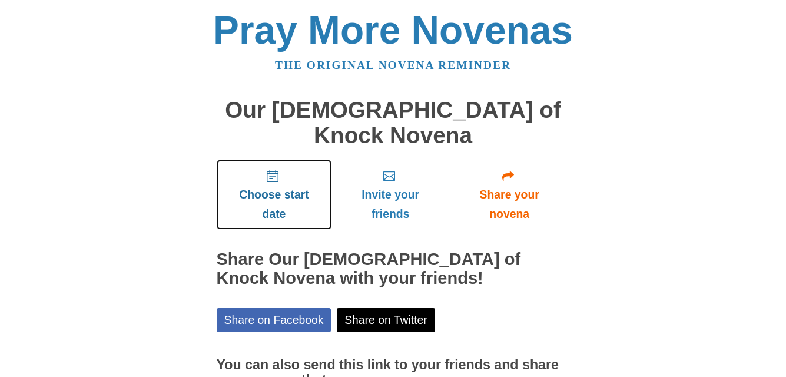 This screenshot has width=786, height=377. Describe the element at coordinates (274, 204) in the screenshot. I see `span: Choose start date` at that location.